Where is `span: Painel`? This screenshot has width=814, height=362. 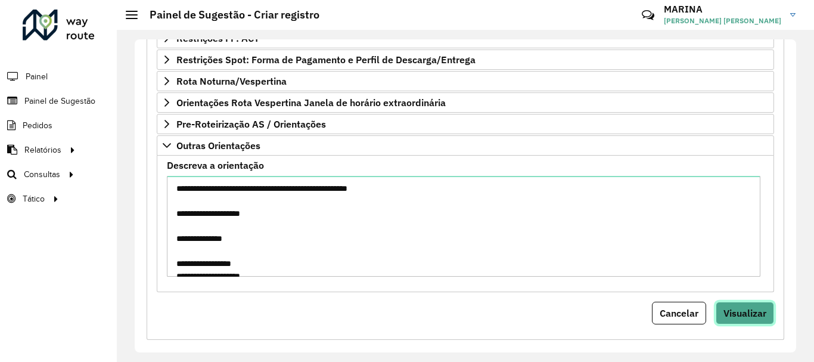
span: Painel is located at coordinates (36, 76).